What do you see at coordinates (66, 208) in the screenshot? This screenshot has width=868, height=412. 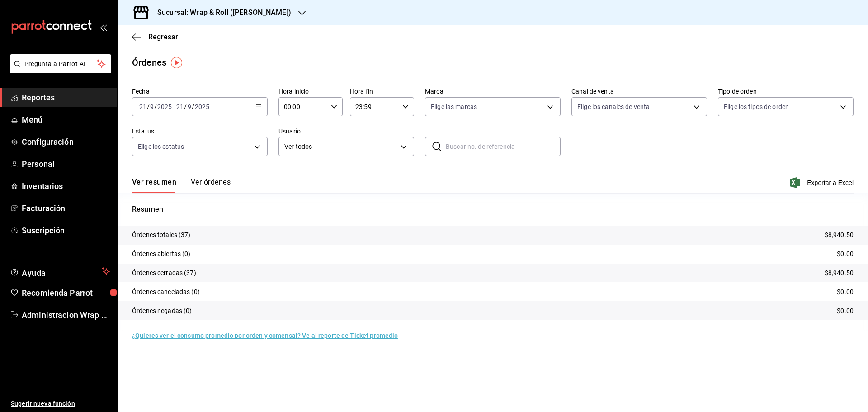 I see `span: Facturación` at bounding box center [66, 208].